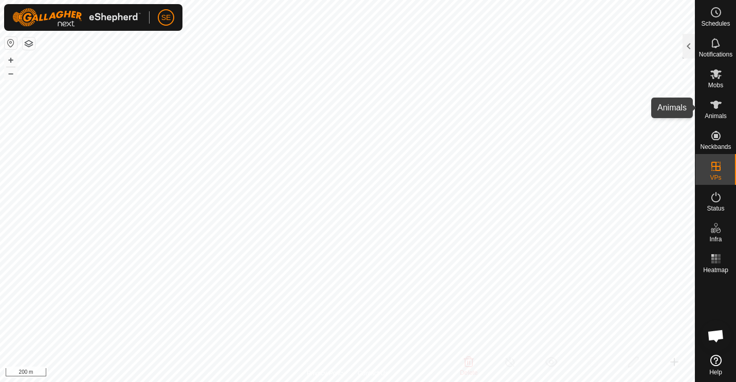  I want to click on span: Status, so click(716, 209).